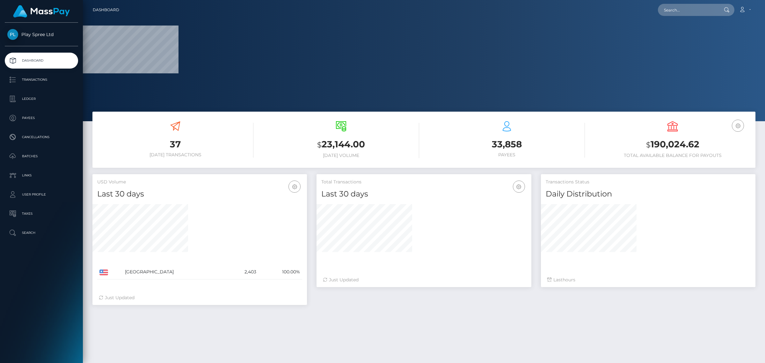 The height and width of the screenshot is (363, 765). Describe the element at coordinates (41, 34) in the screenshot. I see `span: Play Spree Ltd` at that location.